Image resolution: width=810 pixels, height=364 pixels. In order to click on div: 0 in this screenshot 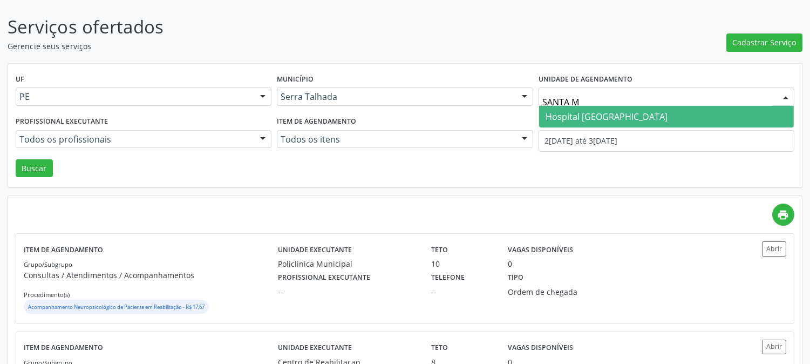, I will do `click(510, 263)`.